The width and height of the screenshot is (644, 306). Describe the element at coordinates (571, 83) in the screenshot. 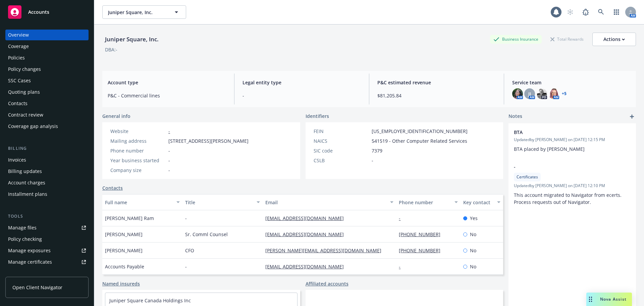

I see `span: Service team` at that location.